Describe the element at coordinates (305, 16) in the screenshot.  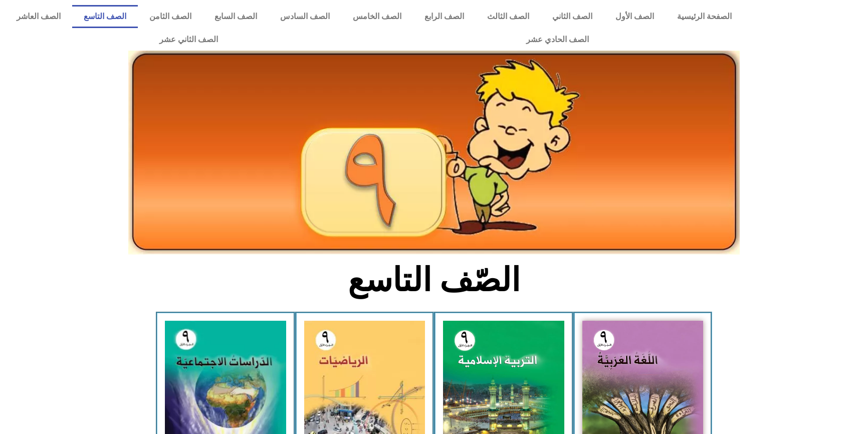
I see `a: الصف السادس` at that location.